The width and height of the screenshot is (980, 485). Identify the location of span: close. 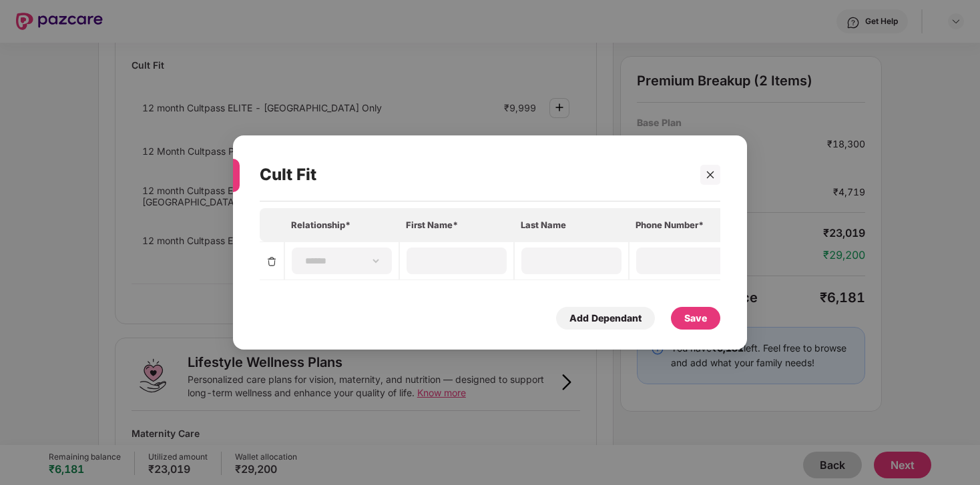
(710, 175).